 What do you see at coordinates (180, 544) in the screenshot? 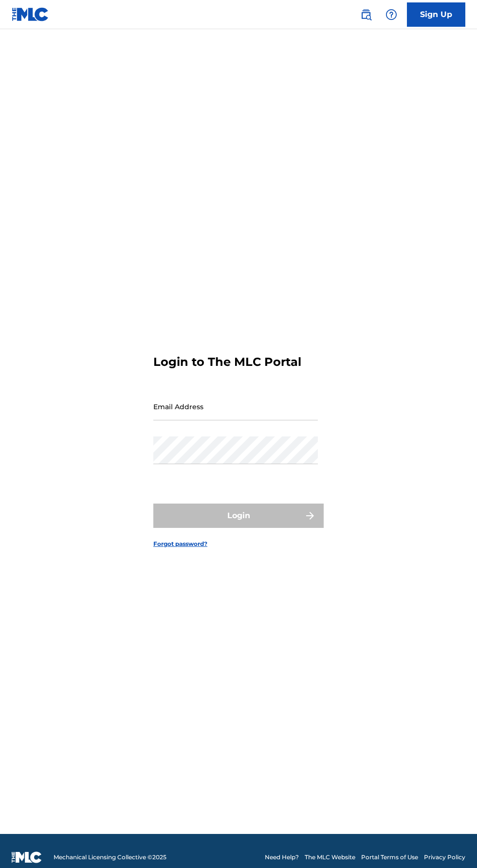
I see `a: Forgot password?` at bounding box center [180, 544].